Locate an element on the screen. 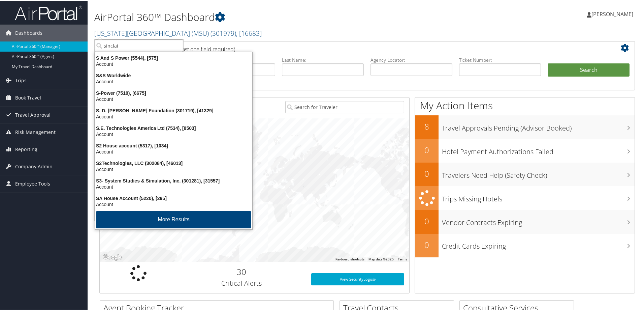 This screenshot has width=644, height=310. div: S&S Worldwide is located at coordinates (173, 75).